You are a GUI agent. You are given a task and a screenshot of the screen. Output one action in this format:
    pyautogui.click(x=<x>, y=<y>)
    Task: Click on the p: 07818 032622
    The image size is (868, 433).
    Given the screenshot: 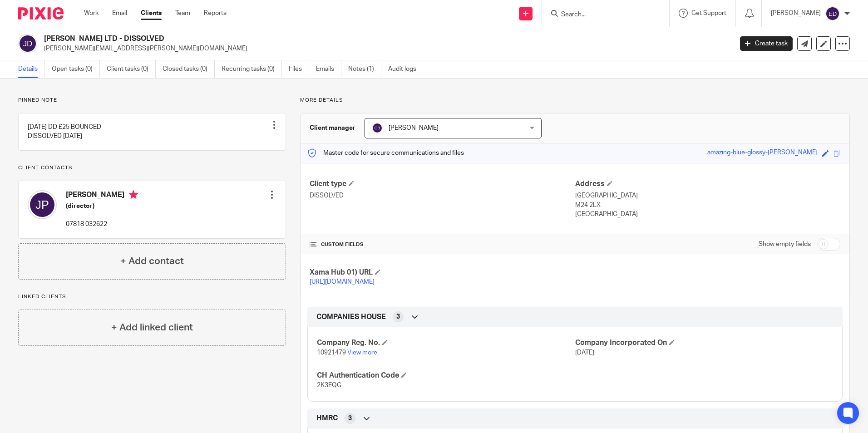 What is the action you would take?
    pyautogui.click(x=102, y=224)
    